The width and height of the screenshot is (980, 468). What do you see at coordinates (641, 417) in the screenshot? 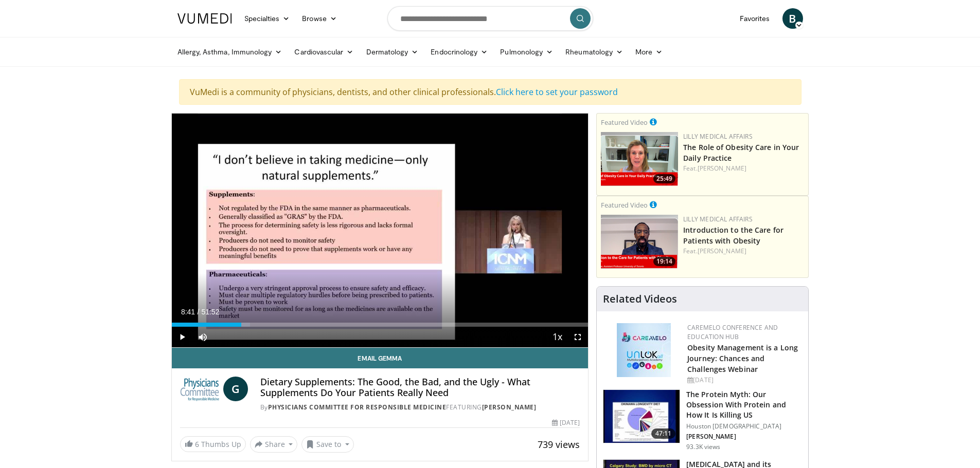
I see `img: b7b8b05e-5021-418b-a89a-60a270e7cf82.150x105_q85_crop-smart_upscale.jpg` at bounding box center [641, 417].